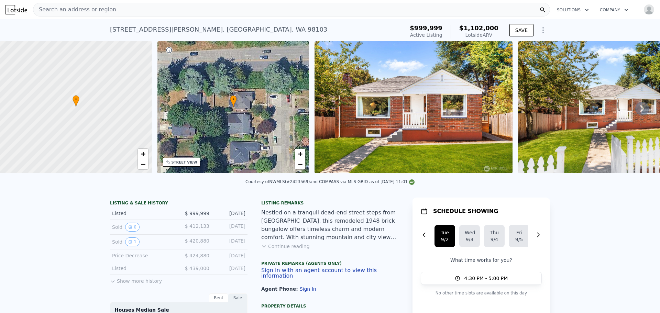  What do you see at coordinates (445, 239) in the screenshot?
I see `div: 9/2` at bounding box center [445, 239].